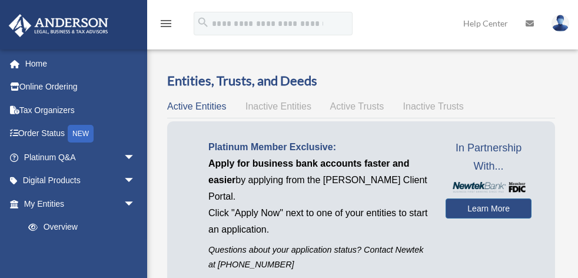 Image resolution: width=578 pixels, height=278 pixels. I want to click on a: Tax Organizers, so click(81, 110).